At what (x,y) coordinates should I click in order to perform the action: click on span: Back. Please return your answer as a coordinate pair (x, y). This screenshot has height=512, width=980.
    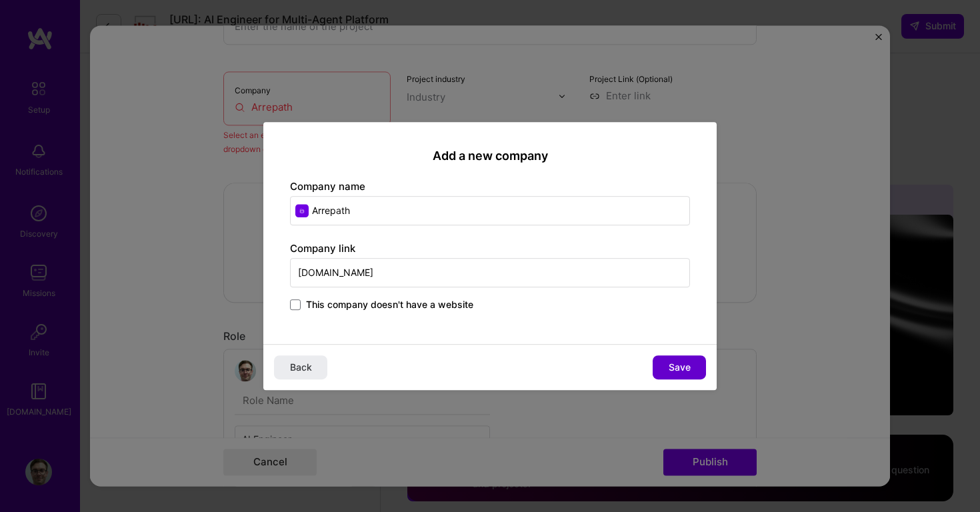
    Looking at the image, I should click on (301, 368).